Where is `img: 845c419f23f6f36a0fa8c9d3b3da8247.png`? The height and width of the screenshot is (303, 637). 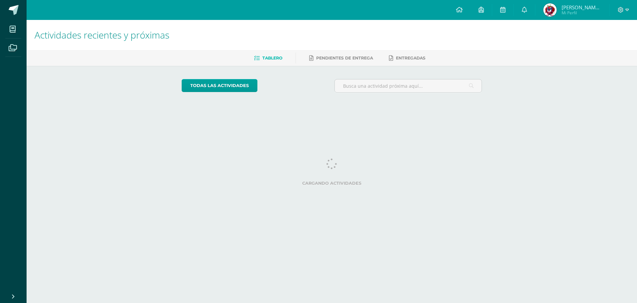 img: 845c419f23f6f36a0fa8c9d3b3da8247.png is located at coordinates (550, 10).